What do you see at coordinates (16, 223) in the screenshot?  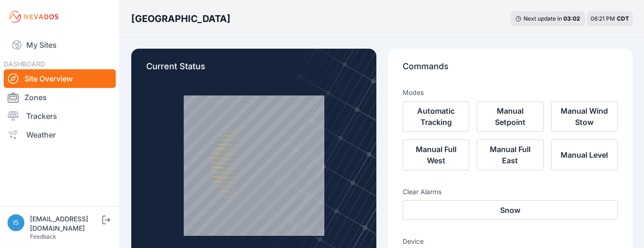 I see `img: iswagart@prim.com` at bounding box center [16, 223].